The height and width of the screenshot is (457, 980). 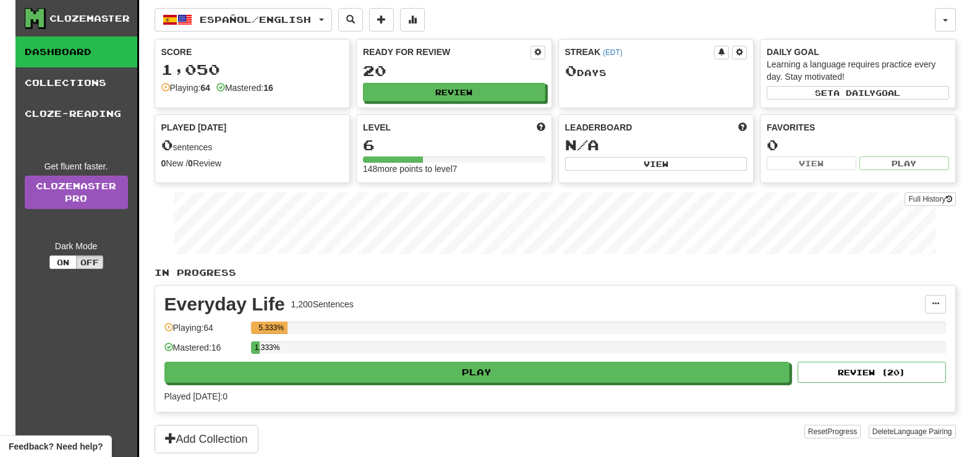 I want to click on strong: 64, so click(x=205, y=88).